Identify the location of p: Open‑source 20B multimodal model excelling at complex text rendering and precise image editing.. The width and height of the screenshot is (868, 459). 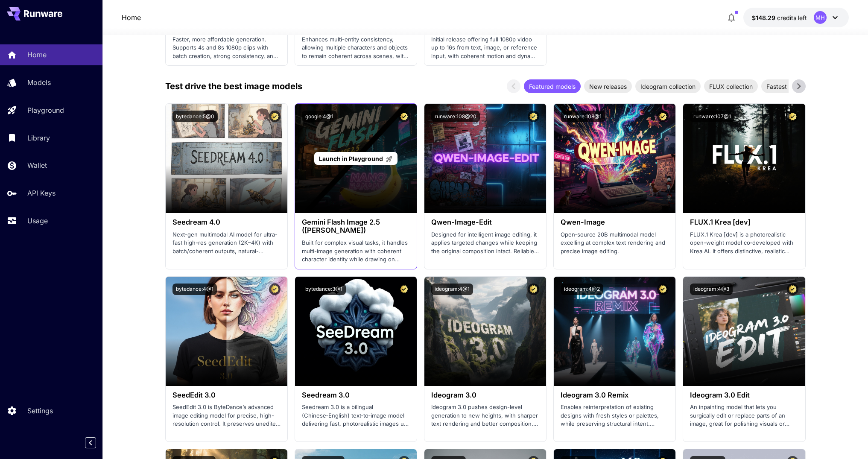
(615, 243).